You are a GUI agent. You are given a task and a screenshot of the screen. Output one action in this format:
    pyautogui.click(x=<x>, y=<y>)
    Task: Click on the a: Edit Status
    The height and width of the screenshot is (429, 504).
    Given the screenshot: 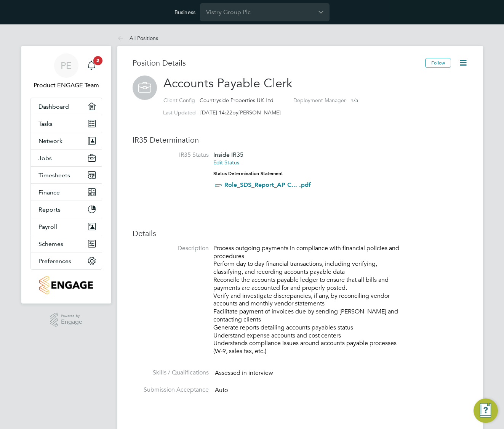 What is the action you would take?
    pyautogui.click(x=226, y=162)
    